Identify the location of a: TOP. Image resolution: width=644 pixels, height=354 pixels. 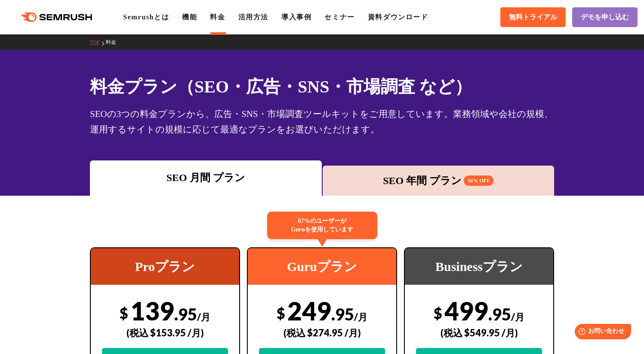
(98, 42).